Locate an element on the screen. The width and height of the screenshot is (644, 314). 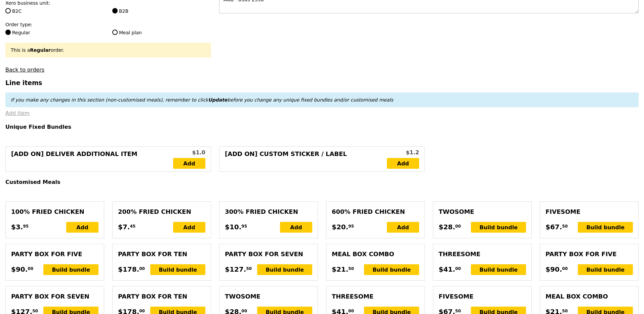
span: $20. is located at coordinates (340, 226).